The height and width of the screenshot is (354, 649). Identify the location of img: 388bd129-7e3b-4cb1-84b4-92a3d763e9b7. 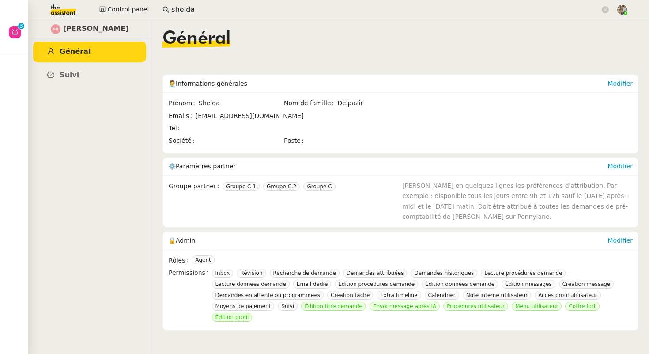
(622, 10).